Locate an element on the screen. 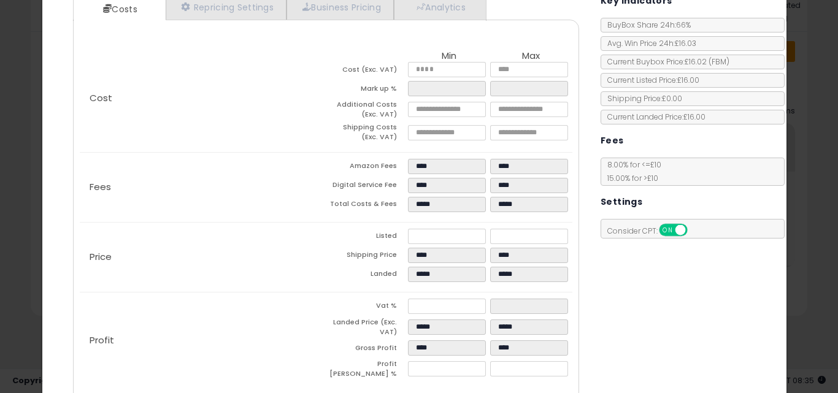 The image size is (838, 393). span: £16.02 is located at coordinates (707, 61).